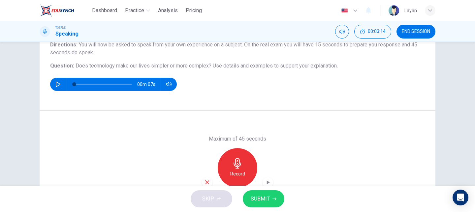  Describe the element at coordinates (143, 66) in the screenshot. I see `span: Does technology make our lives simpler or more complex?` at that location.